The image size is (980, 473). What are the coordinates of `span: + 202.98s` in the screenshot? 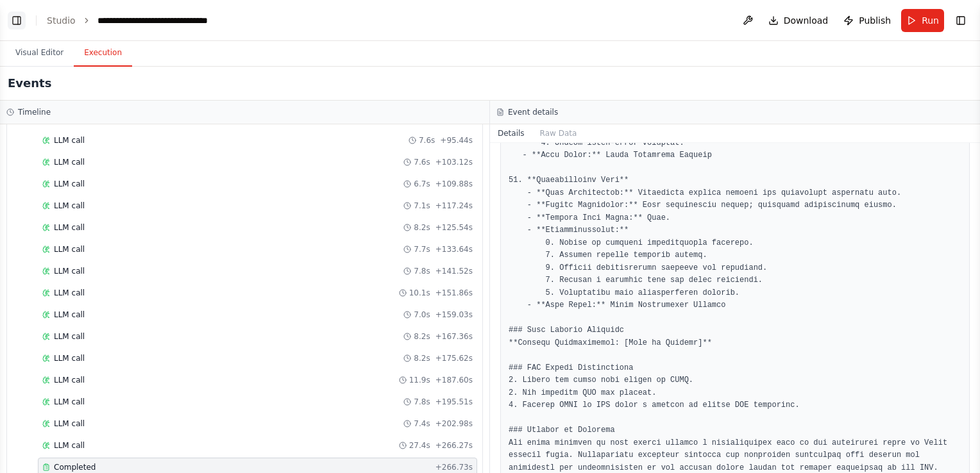 It's located at (454, 424).